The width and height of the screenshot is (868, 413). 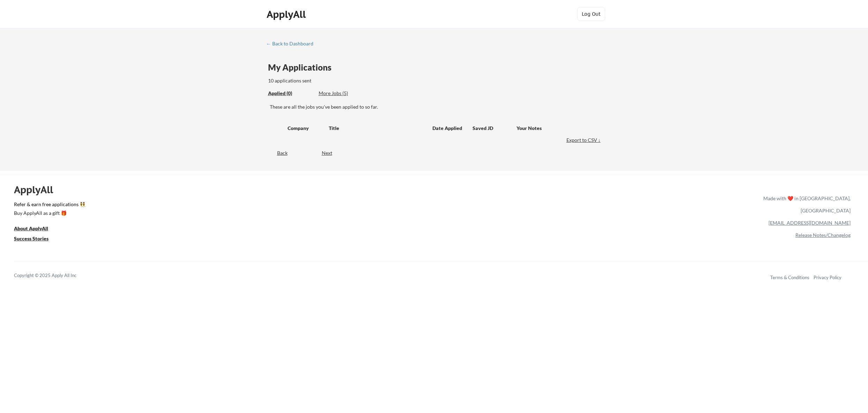 I want to click on div: Back, so click(x=277, y=153).